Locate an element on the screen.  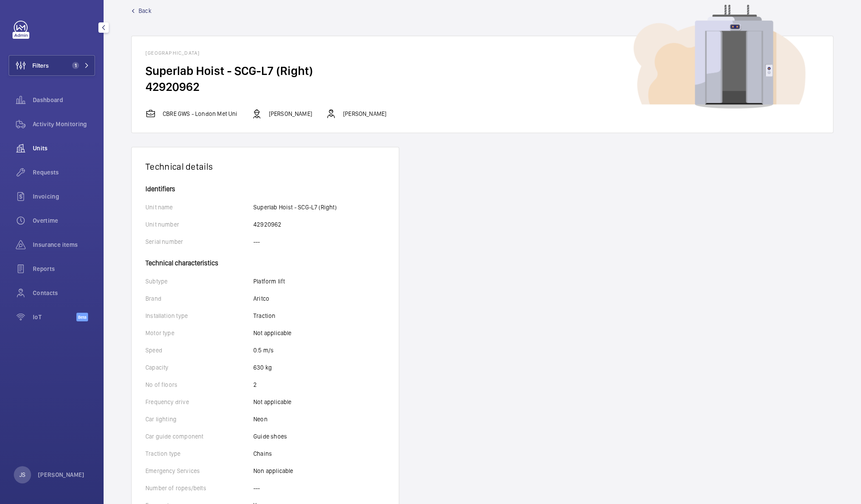
span: Invoicing is located at coordinates (64, 197).